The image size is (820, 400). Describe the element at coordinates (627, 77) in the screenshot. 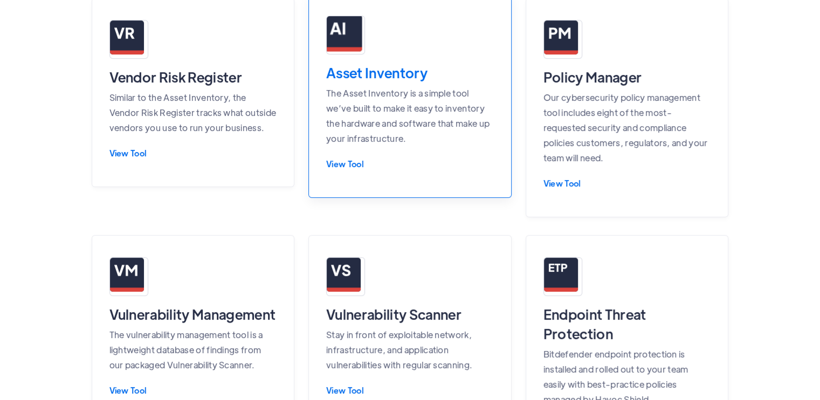

I see `h3: Policy Manager` at that location.